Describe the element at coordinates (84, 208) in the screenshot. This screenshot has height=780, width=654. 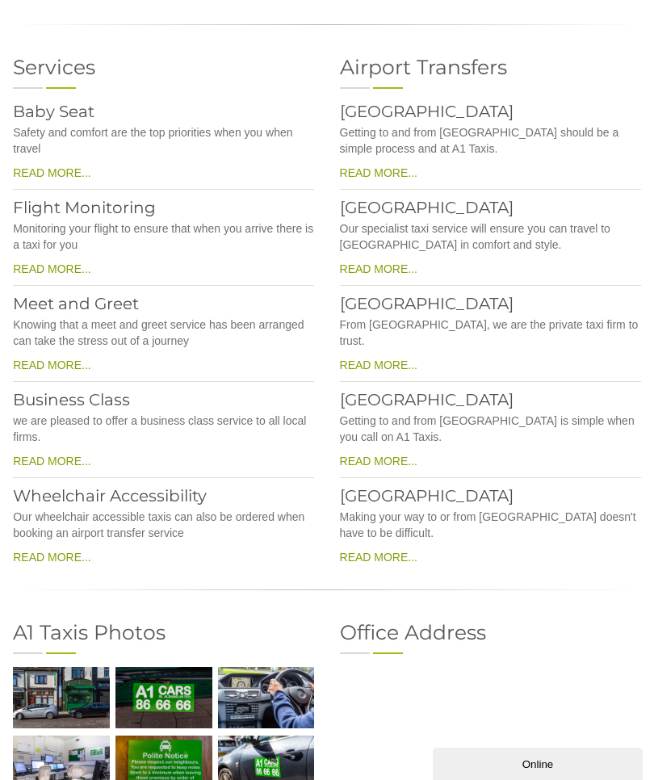
I see `a: Flight Monitoring` at that location.